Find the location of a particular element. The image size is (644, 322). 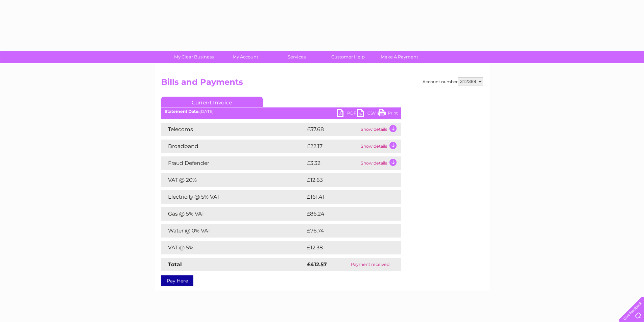

td: £12.38 is located at coordinates (346, 248).